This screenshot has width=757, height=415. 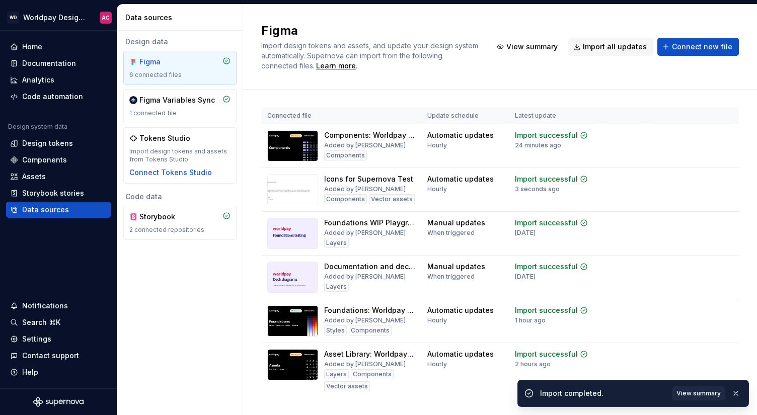 What do you see at coordinates (58, 402) in the screenshot?
I see `svg: Supernova Logo` at bounding box center [58, 402].